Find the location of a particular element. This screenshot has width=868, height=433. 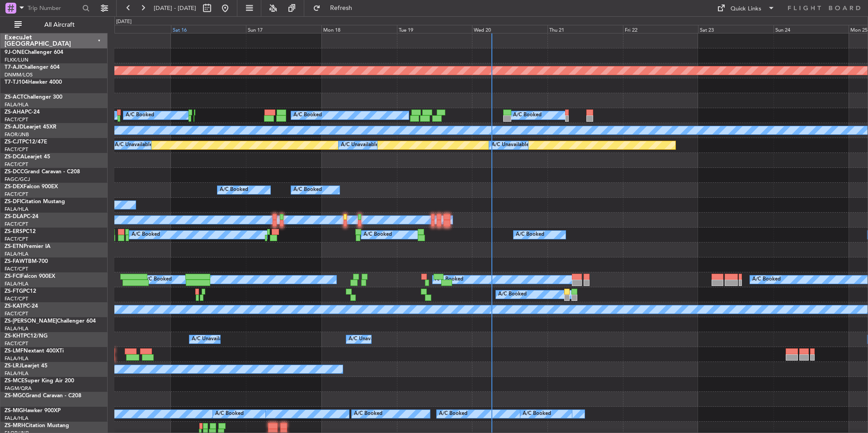

a: ZS-AHAPC-24 is located at coordinates (22, 112).